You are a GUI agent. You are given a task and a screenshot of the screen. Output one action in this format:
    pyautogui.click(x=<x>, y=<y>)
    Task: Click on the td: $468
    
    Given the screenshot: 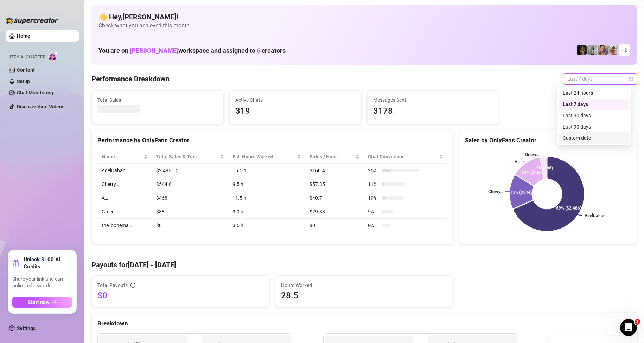 What is the action you would take?
    pyautogui.click(x=190, y=198)
    